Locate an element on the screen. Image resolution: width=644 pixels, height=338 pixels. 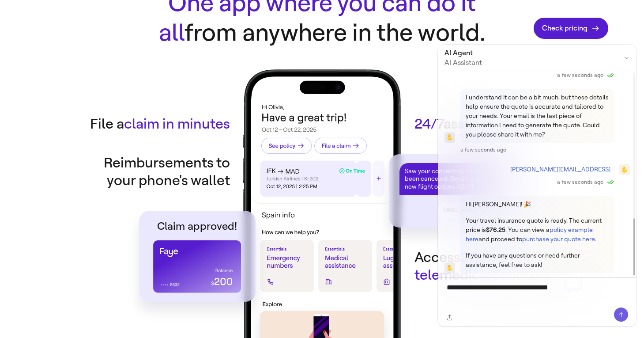
a: Check pricing is located at coordinates (571, 28).